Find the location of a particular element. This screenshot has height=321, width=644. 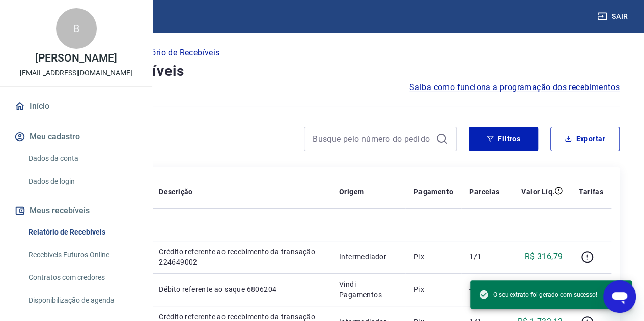

p: Intermediador is located at coordinates (368, 257).